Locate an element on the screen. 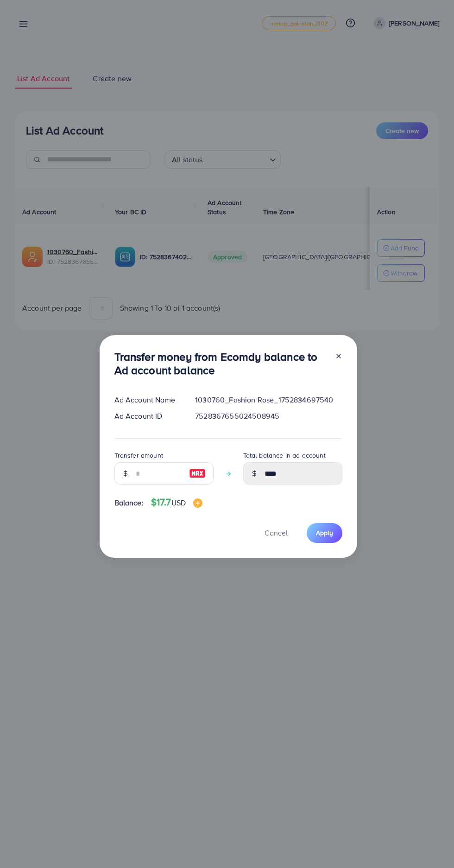  button: Apply is located at coordinates (324, 533).